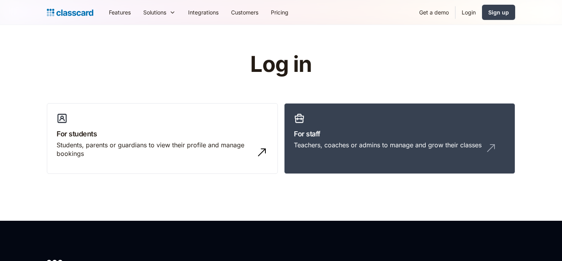  What do you see at coordinates (434, 12) in the screenshot?
I see `a: Get a demo` at bounding box center [434, 12].